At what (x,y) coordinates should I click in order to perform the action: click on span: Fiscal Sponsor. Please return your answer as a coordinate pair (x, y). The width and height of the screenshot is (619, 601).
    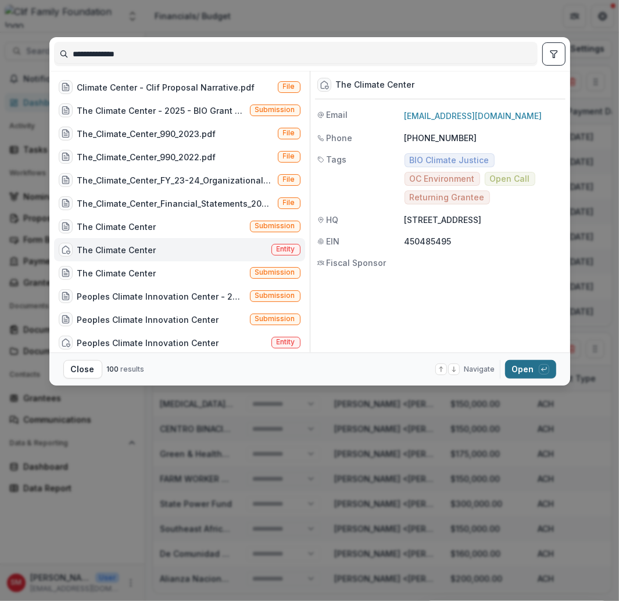
    Looking at the image, I should click on (356, 263).